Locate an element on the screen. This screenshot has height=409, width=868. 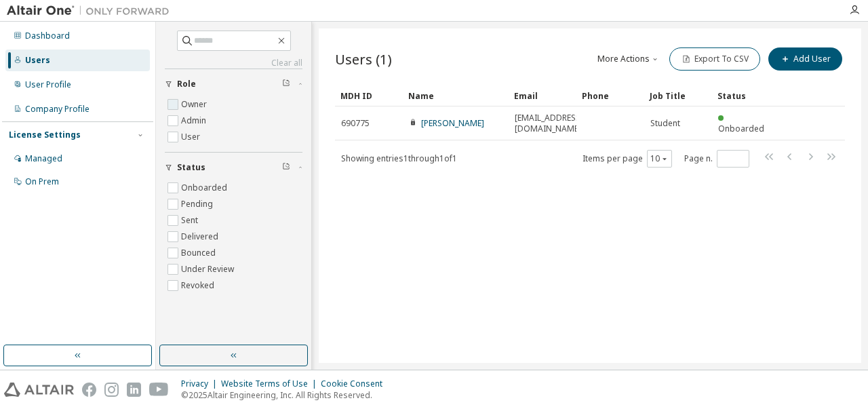
p: © 2025 Altair Engineering, Inc. All Rights Reserved. is located at coordinates (285, 395).